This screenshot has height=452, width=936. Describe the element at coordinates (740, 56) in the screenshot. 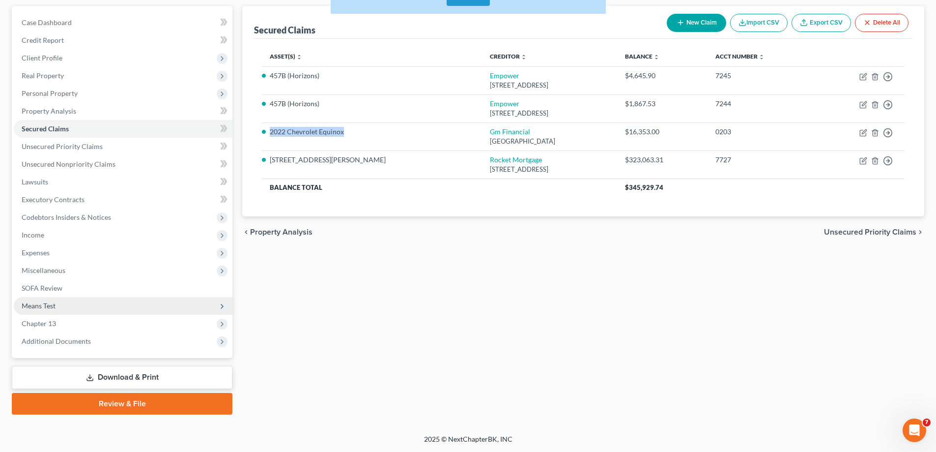

I see `a: Acct Number unfold_more` at that location.